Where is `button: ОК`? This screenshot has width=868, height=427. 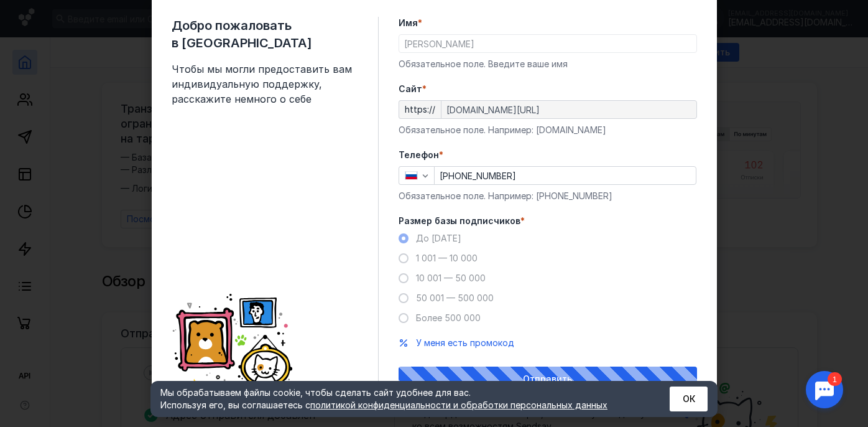 button: ОК is located at coordinates (688, 399).